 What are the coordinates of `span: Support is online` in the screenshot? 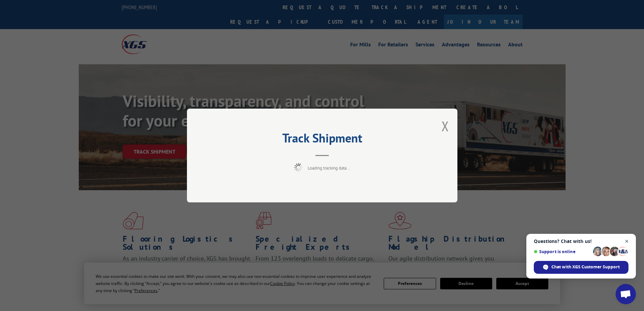 It's located at (562, 252).